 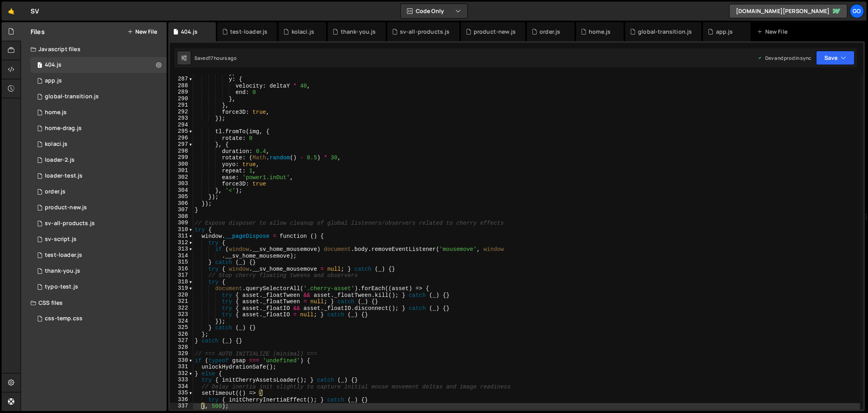 What do you see at coordinates (181, 288) in the screenshot?
I see `div: 319` at bounding box center [181, 288].